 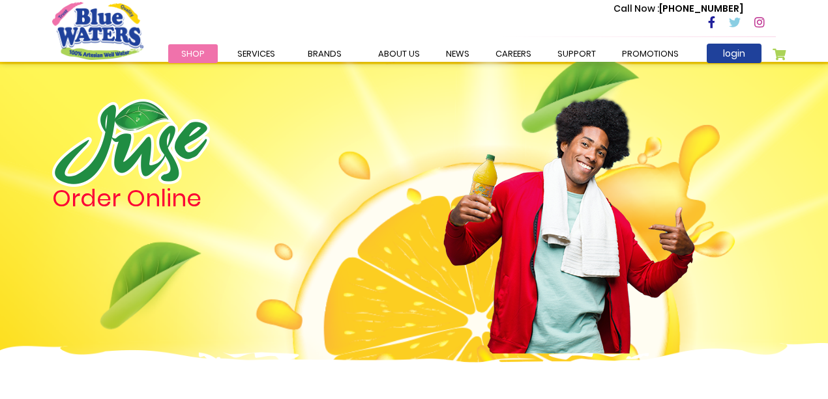 I want to click on a: store logo, so click(x=98, y=31).